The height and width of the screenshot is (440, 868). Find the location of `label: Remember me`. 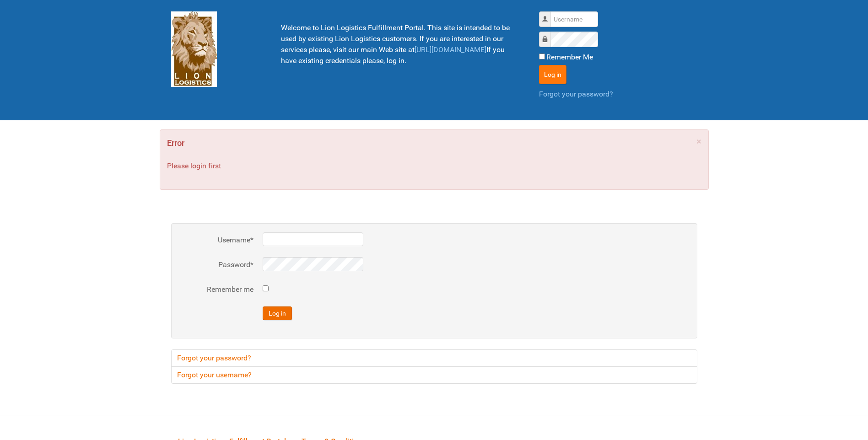

label: Remember me is located at coordinates (217, 290).